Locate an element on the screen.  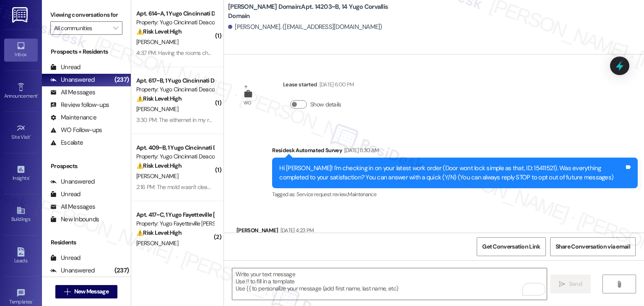
span: Send is located at coordinates (575, 284).